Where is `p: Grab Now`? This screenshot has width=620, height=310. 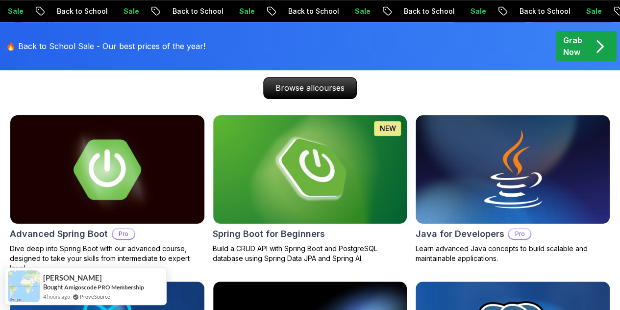
p: Grab Now is located at coordinates (572, 46).